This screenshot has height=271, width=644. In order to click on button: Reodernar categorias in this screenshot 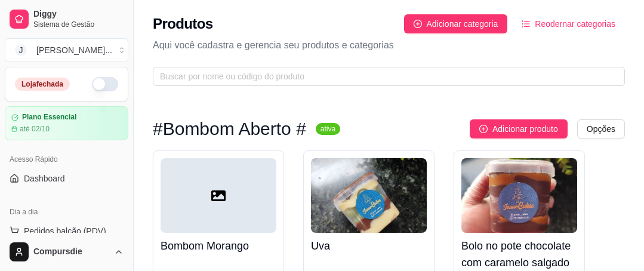, I will do `click(569, 24)`.